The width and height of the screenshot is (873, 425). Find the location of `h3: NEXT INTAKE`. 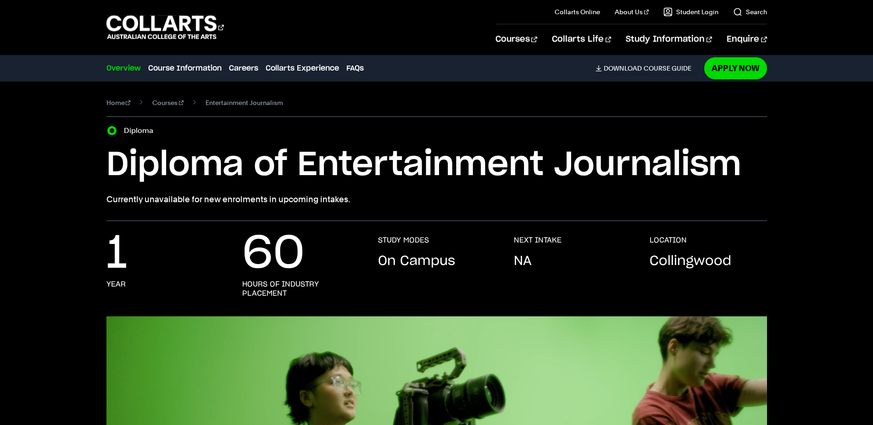

h3: NEXT INTAKE is located at coordinates (538, 240).